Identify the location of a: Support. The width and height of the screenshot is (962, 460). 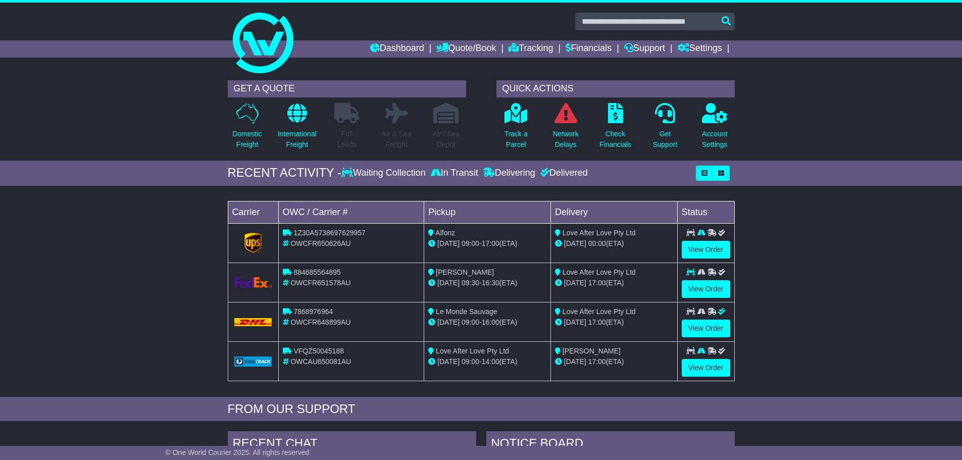
(644, 49).